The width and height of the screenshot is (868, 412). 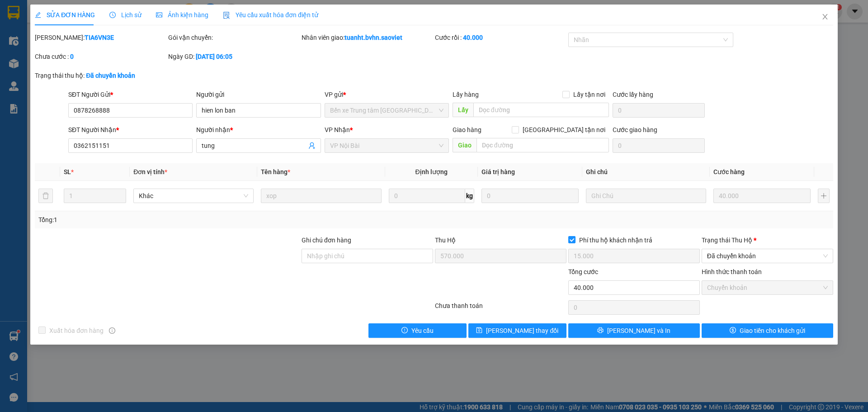 I want to click on span: Lịch sử, so click(x=125, y=15).